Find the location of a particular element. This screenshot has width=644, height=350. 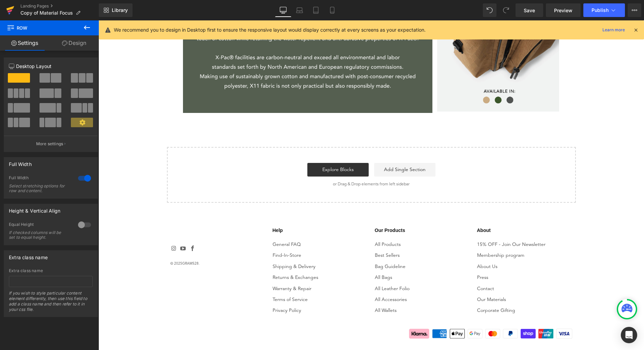

a: Corporate Gifting is located at coordinates (397, 290).